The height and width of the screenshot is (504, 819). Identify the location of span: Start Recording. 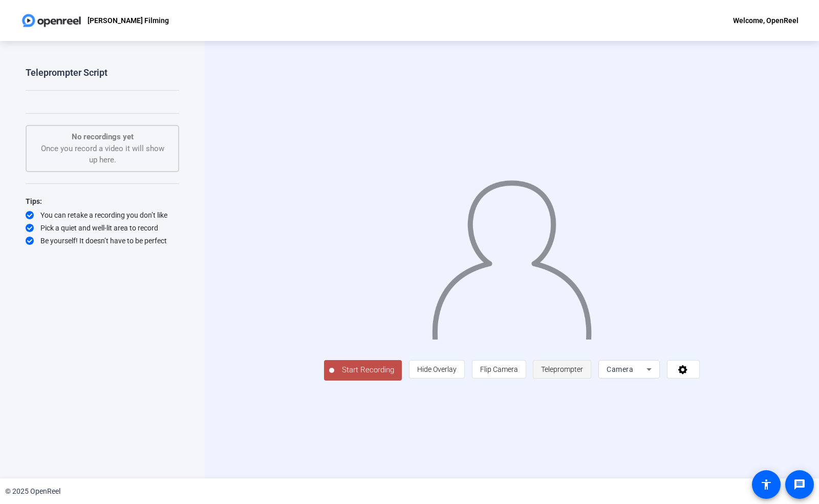
(368, 370).